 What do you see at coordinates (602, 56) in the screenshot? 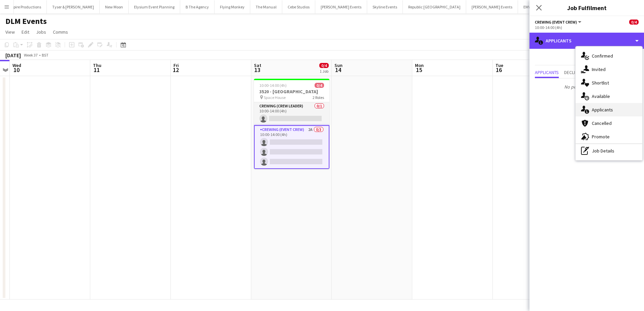
I see `span: Confirmed` at bounding box center [602, 56].